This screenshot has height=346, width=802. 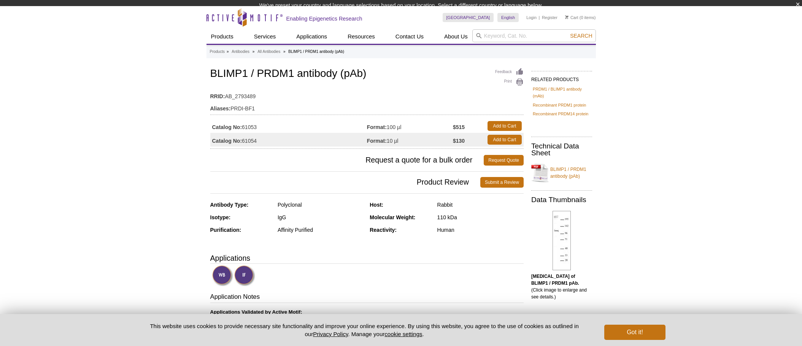 What do you see at coordinates (256, 311) in the screenshot?
I see `b: Applications Validated by Active Motif:` at bounding box center [256, 311].